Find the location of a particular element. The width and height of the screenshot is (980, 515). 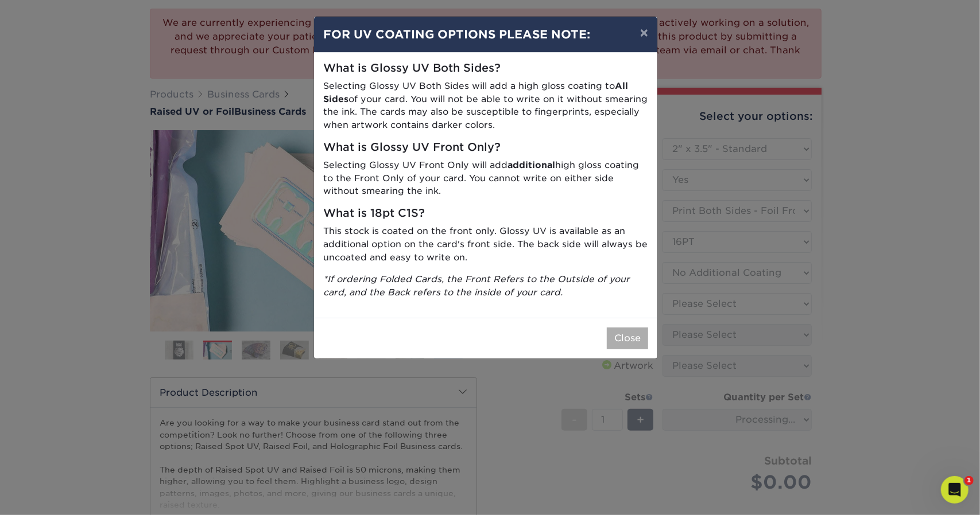

h5: What is Glossy UV Front Only? is located at coordinates (486, 147).